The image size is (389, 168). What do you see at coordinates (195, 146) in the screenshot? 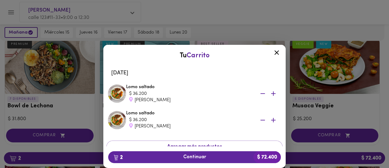
I see `span: Agregar más productos` at bounding box center [195, 146].